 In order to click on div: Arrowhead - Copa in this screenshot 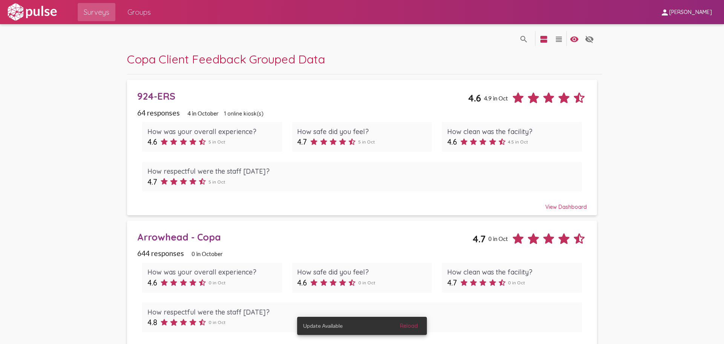, I will do `click(305, 237)`.